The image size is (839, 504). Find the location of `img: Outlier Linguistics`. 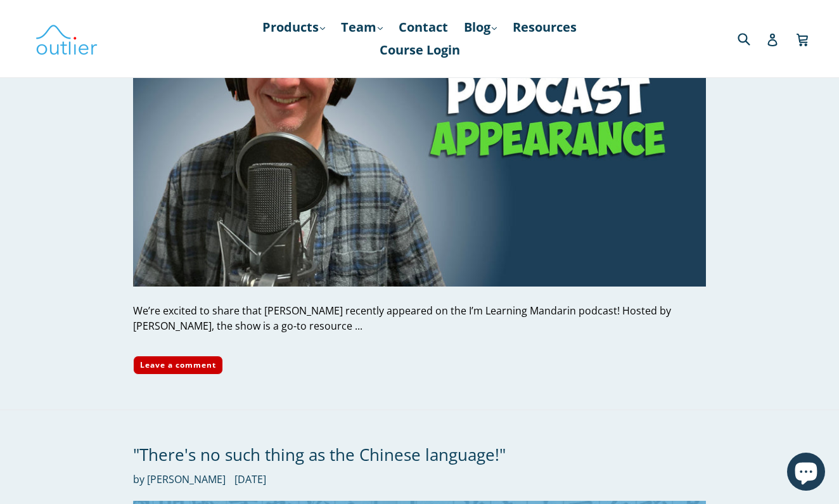

img: Outlier Linguistics is located at coordinates (66, 39).